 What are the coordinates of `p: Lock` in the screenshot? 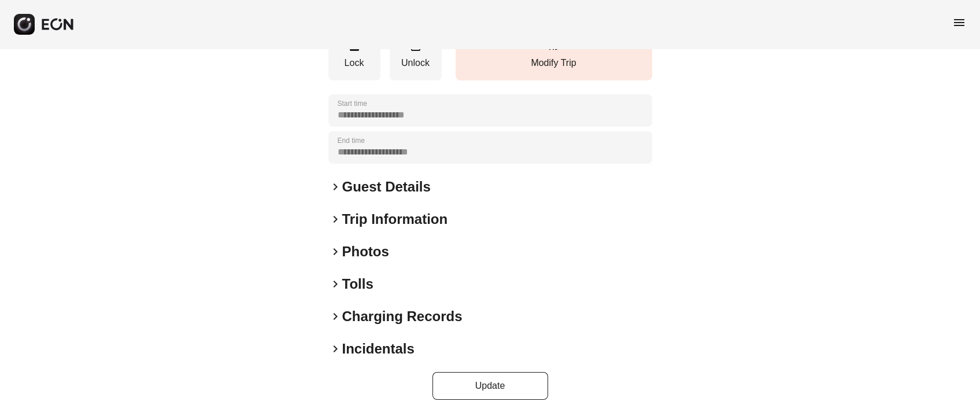 It's located at (354, 63).